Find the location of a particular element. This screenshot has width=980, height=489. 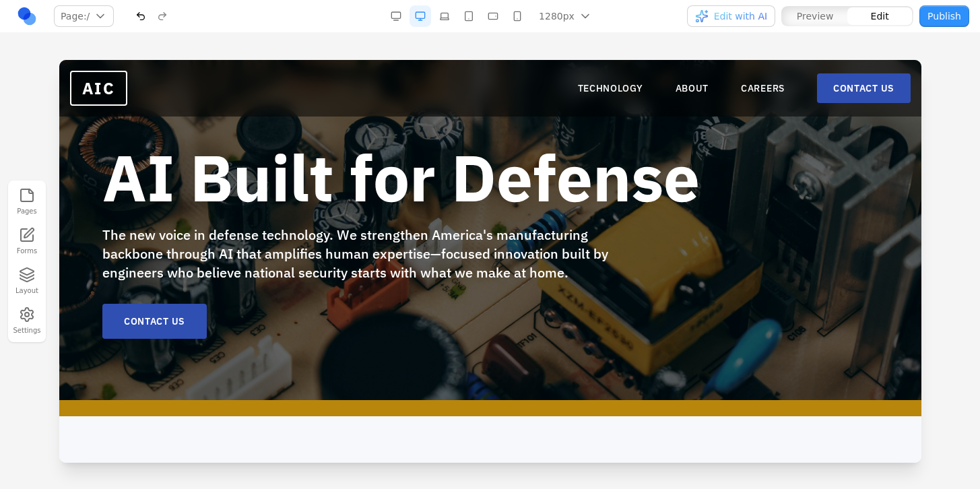

a: CAREERS is located at coordinates (703, 29).